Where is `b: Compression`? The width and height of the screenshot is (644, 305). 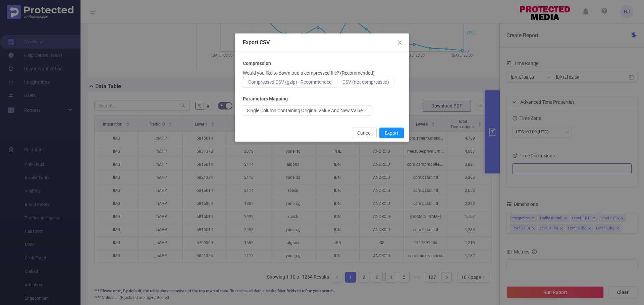
b: Compression is located at coordinates (257, 64).